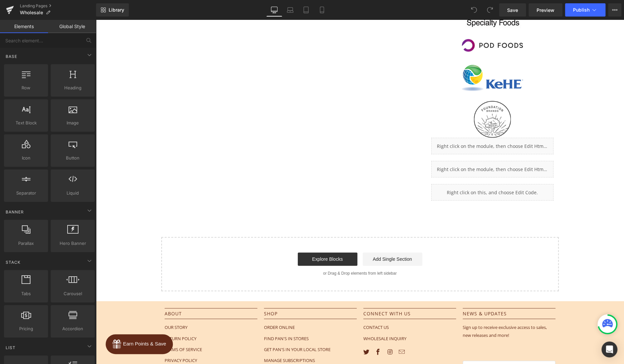 This screenshot has width=624, height=364. What do you see at coordinates (513, 10) in the screenshot?
I see `span: Save` at bounding box center [513, 10].